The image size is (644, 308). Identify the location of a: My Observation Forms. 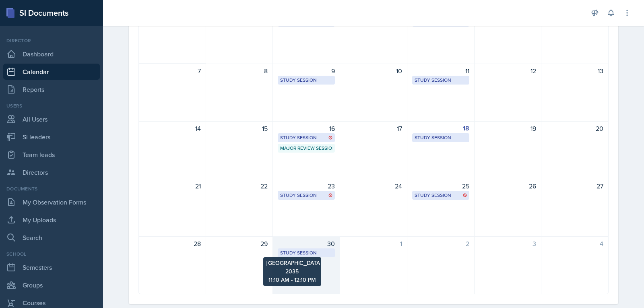
(52, 202).